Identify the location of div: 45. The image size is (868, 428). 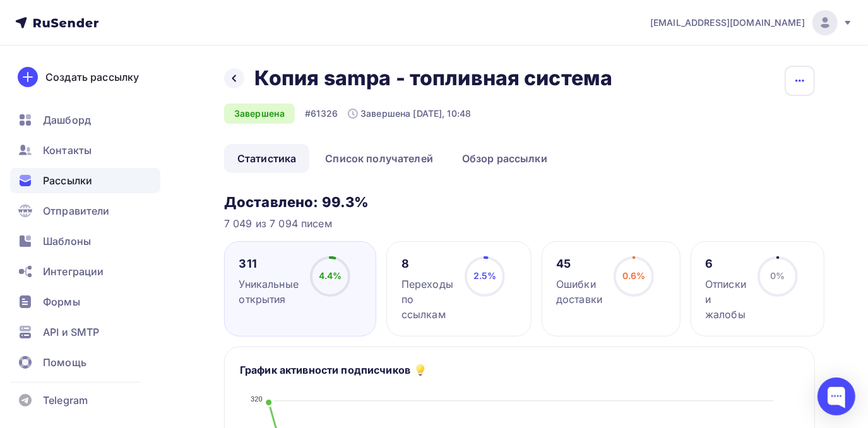
(579, 264).